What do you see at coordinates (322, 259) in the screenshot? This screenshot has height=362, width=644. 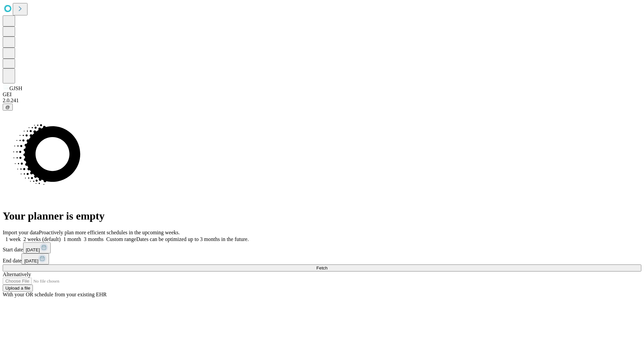 I see `div: End date` at bounding box center [322, 259].